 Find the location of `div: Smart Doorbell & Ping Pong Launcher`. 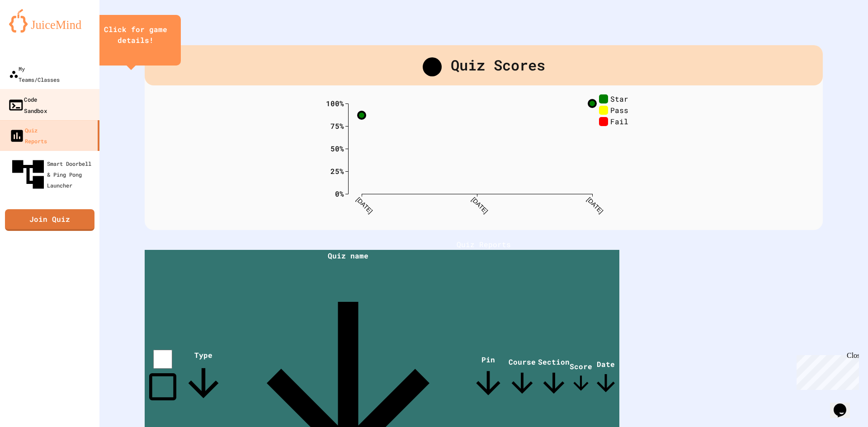

div: Smart Doorbell & Ping Pong Launcher is located at coordinates (52, 175).